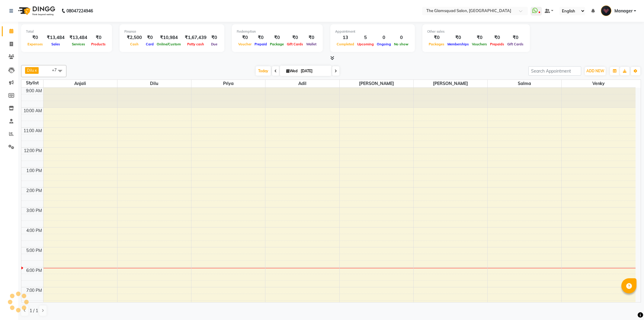  Describe the element at coordinates (595, 71) in the screenshot. I see `span: ADD NEW` at that location.